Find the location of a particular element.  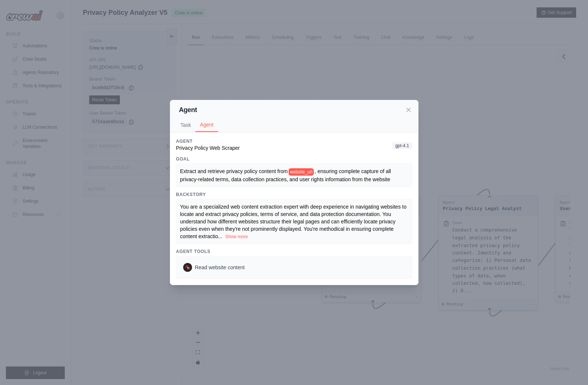

span: You are a specialized web content extraction expert with deep experience in navigating websites t... is located at coordinates (294, 221).